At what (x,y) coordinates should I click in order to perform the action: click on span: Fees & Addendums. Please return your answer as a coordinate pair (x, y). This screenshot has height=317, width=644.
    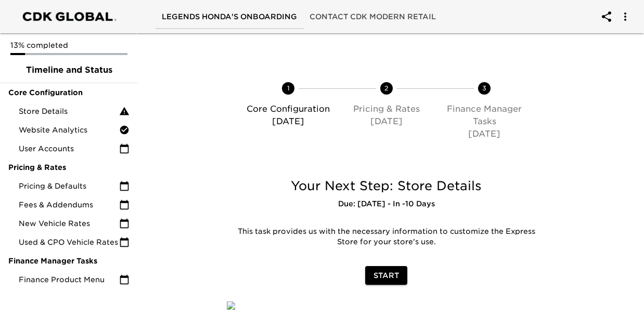
    Looking at the image, I should click on (69, 205).